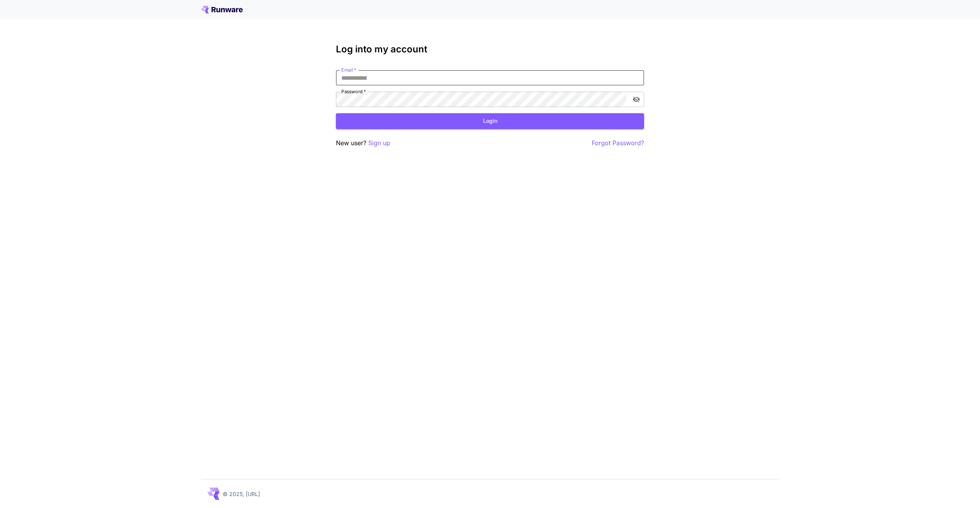  Describe the element at coordinates (348, 69) in the screenshot. I see `label: Email` at that location.